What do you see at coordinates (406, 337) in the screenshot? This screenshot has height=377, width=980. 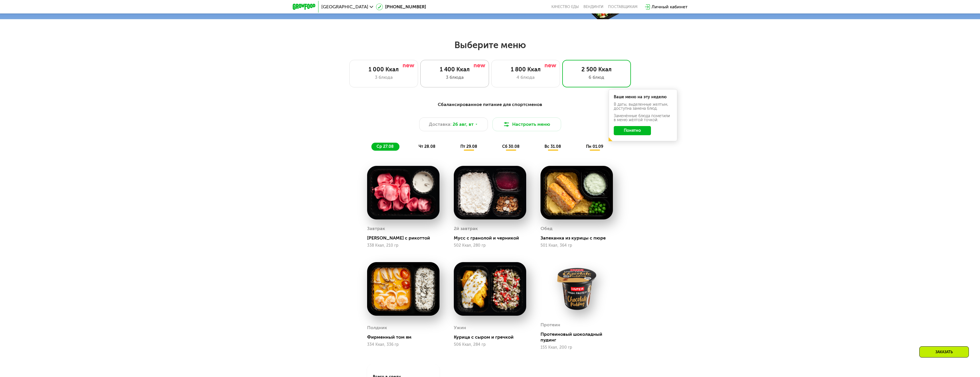 I see `div: Фирменный том ям` at bounding box center [406, 337].